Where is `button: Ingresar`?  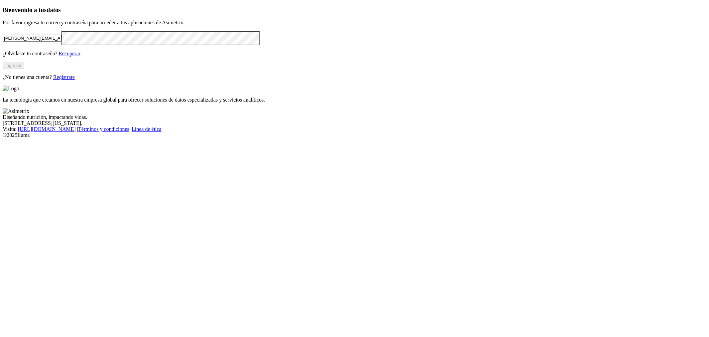
button: Ingresar is located at coordinates (13, 65).